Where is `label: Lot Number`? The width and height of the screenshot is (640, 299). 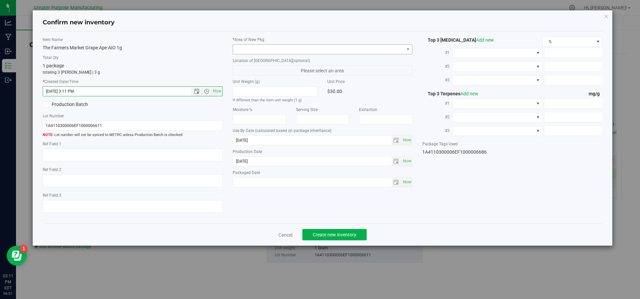 label: Lot Number is located at coordinates (133, 116).